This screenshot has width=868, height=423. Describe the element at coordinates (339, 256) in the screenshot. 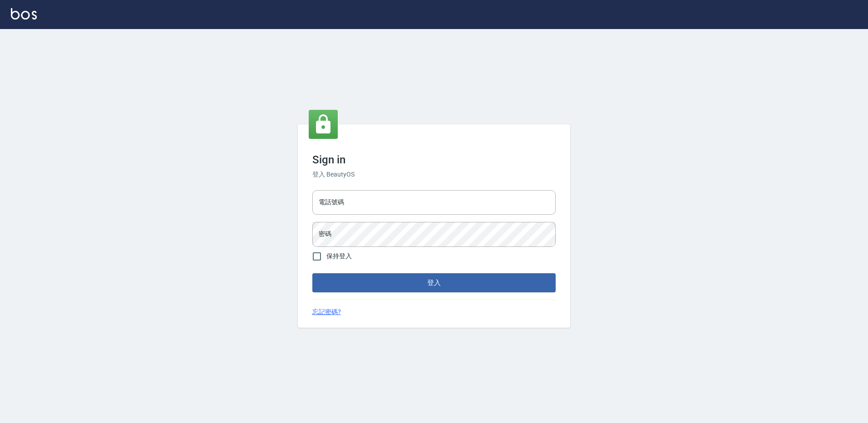

I see `span: 保持登入` at that location.